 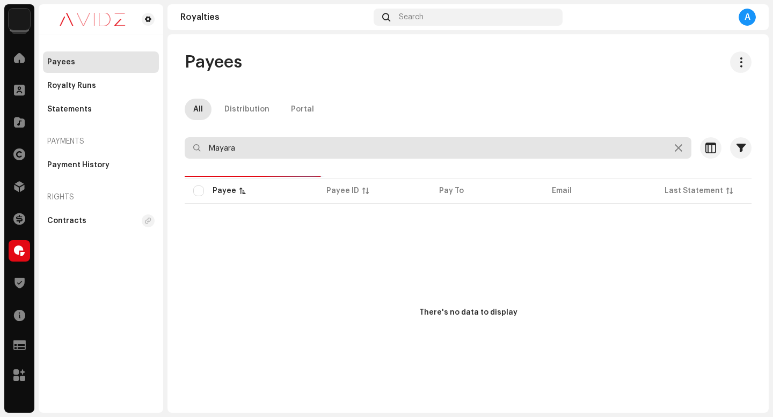 I want to click on img: 0c631eef-60b6-411a-a233-6856366a70de, so click(x=92, y=19).